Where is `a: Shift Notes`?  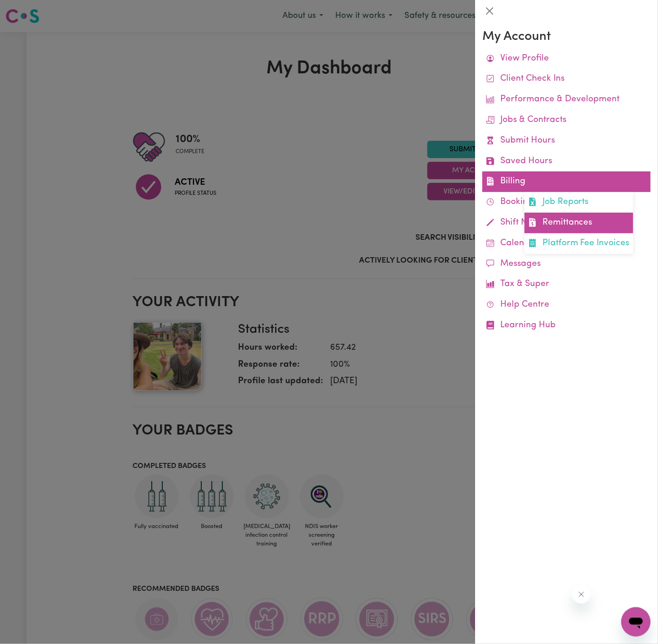
a: Shift Notes is located at coordinates (567, 223).